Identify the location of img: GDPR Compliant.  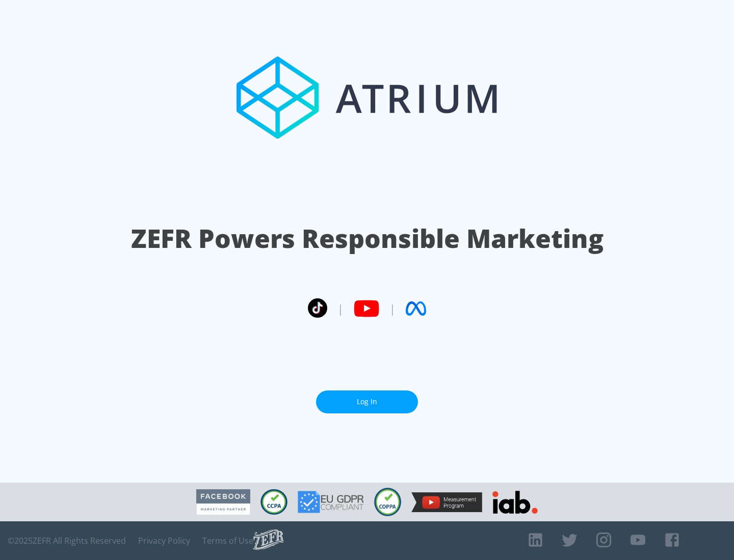
(330, 502).